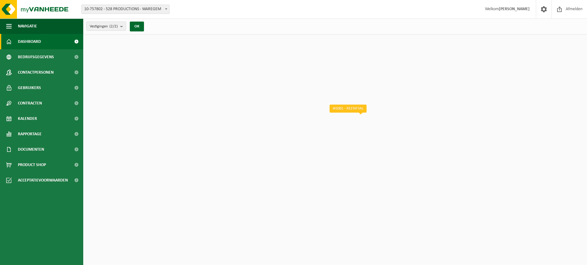  What do you see at coordinates (137, 27) in the screenshot?
I see `button: OK` at bounding box center [137, 27].